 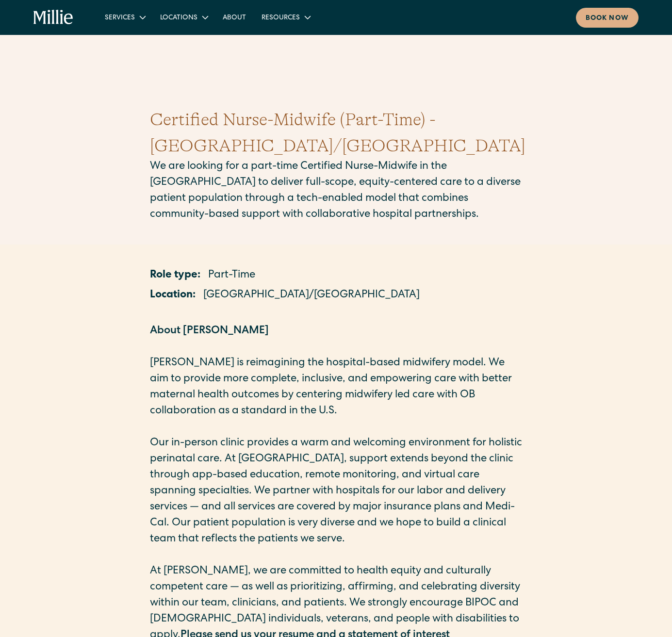 What do you see at coordinates (607, 18) in the screenshot?
I see `a: Book now` at bounding box center [607, 18].